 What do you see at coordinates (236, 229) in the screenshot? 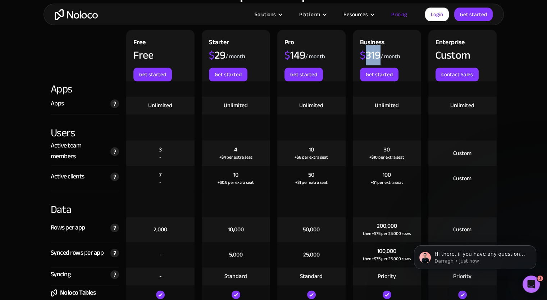
I see `div: 10,000` at bounding box center [236, 229].